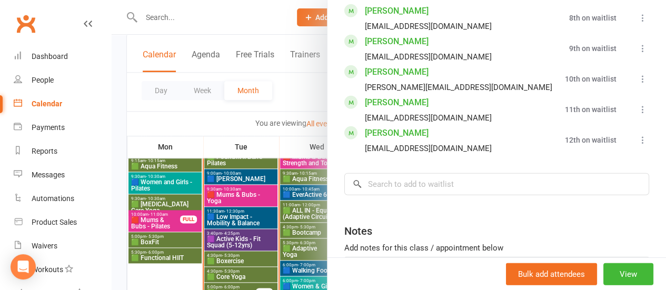 This screenshot has height=290, width=666. Describe the element at coordinates (551, 274) in the screenshot. I see `button: Bulk add attendees` at that location.